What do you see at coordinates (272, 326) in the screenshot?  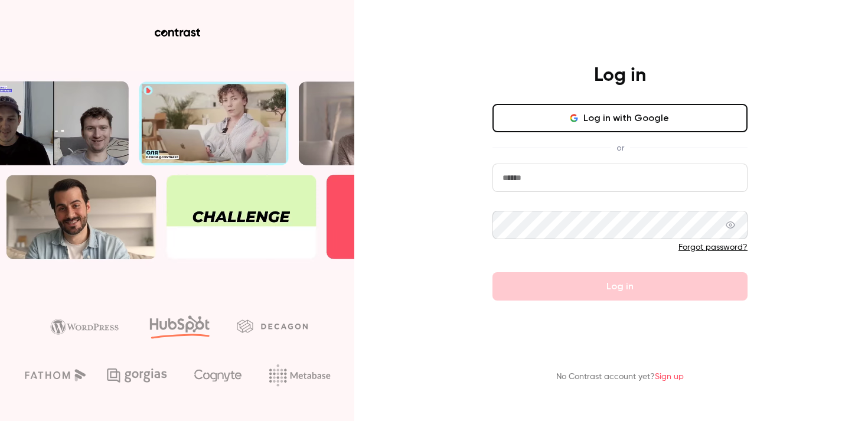 I see `img: decagon` at bounding box center [272, 326].